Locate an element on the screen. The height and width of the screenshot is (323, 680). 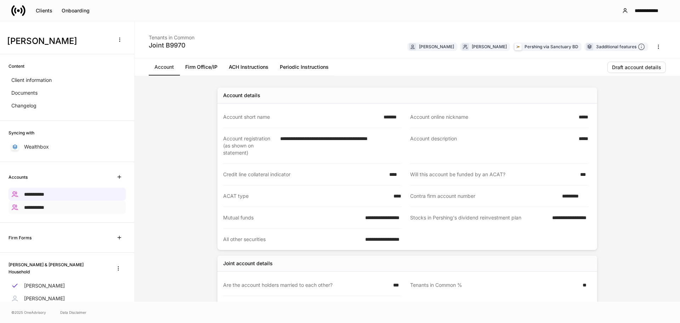
button: Draft account details is located at coordinates (637, 67).